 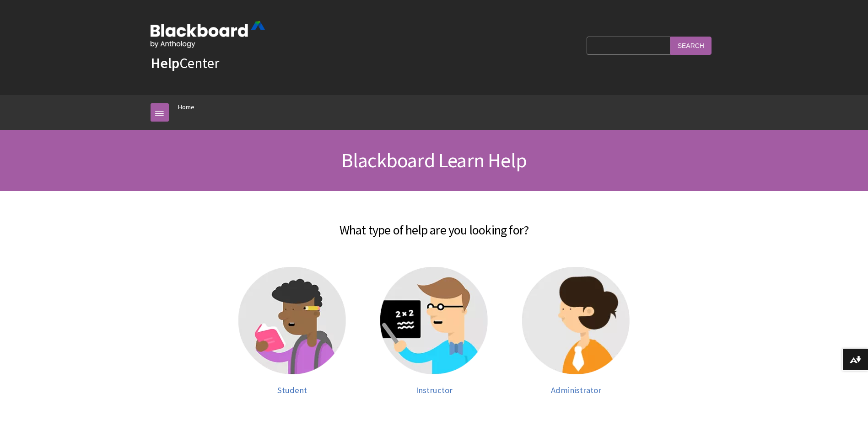 I want to click on img: Administrator help, so click(x=576, y=320).